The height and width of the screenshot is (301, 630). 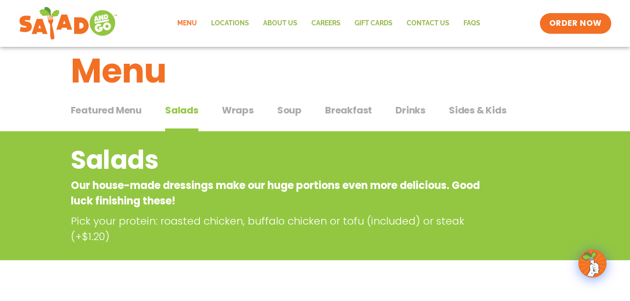 I want to click on span: Drinks, so click(x=411, y=110).